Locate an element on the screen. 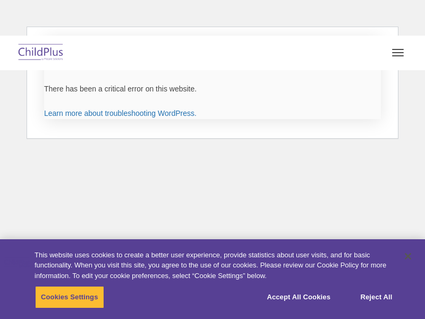 Image resolution: width=425 pixels, height=319 pixels. a: Learn more about troubleshooting WordPress. is located at coordinates (120, 113).